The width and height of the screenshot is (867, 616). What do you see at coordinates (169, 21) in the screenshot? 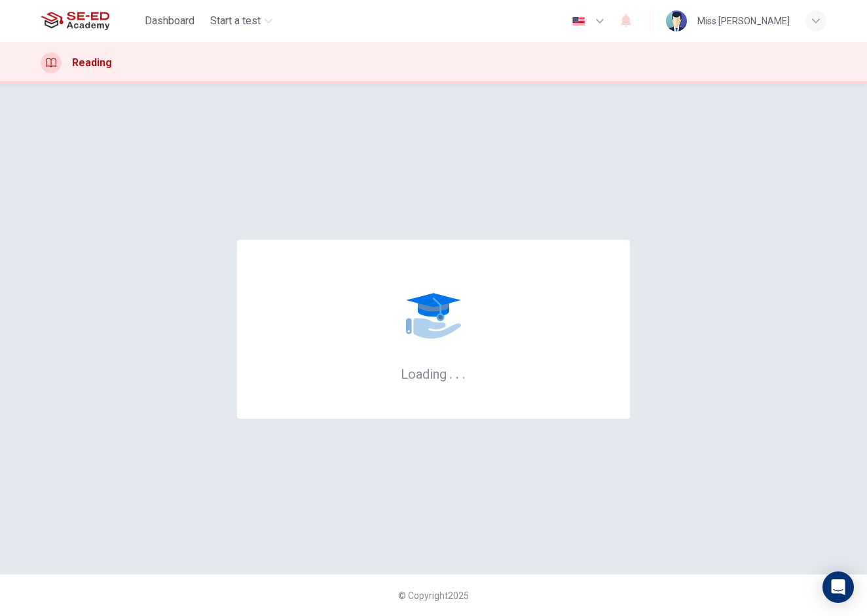
I see `a: Dashboard` at bounding box center [169, 21].